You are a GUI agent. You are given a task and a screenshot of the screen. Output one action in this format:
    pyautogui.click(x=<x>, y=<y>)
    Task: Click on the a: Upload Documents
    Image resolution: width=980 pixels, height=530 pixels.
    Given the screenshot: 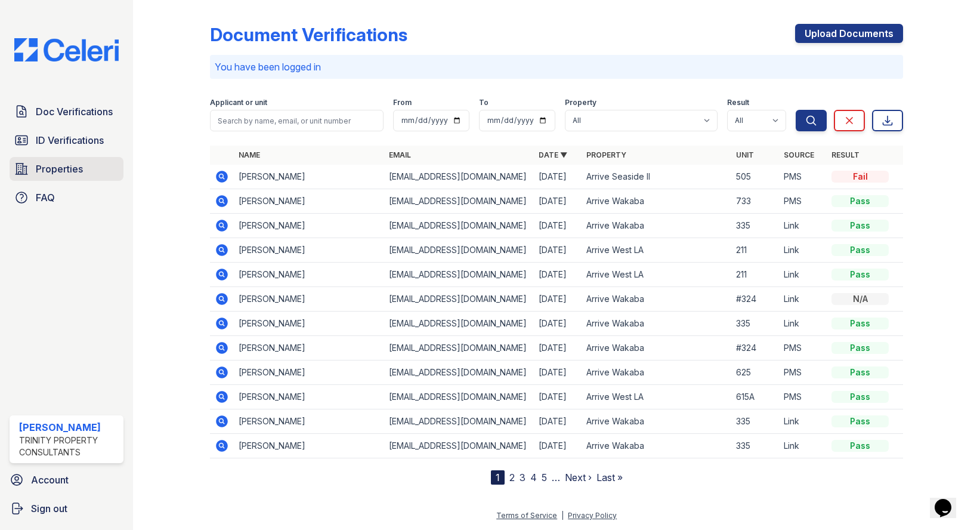 What is the action you would take?
    pyautogui.click(x=849, y=34)
    